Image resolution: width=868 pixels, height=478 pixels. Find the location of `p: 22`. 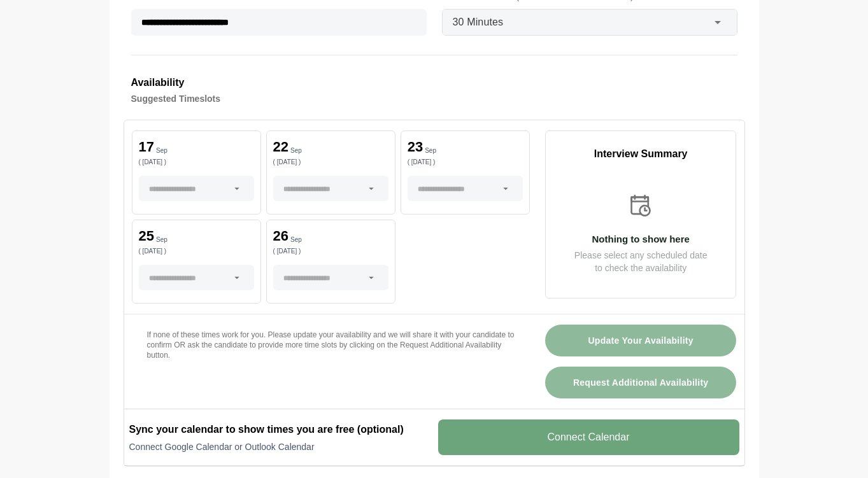

p: 22 is located at coordinates (281, 147).